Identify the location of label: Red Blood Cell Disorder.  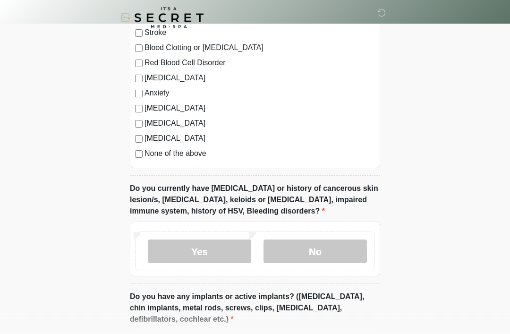
(260, 63).